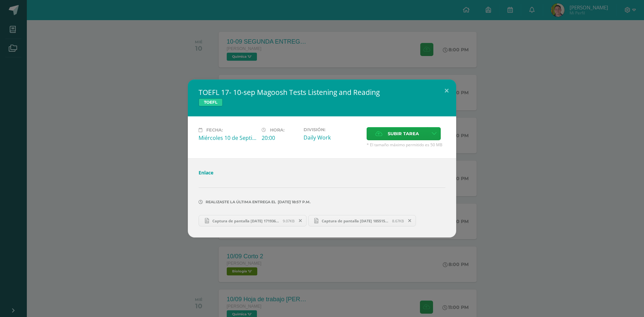 This screenshot has height=317, width=644. I want to click on div: Miércoles 10 de Septiembre, so click(227, 138).